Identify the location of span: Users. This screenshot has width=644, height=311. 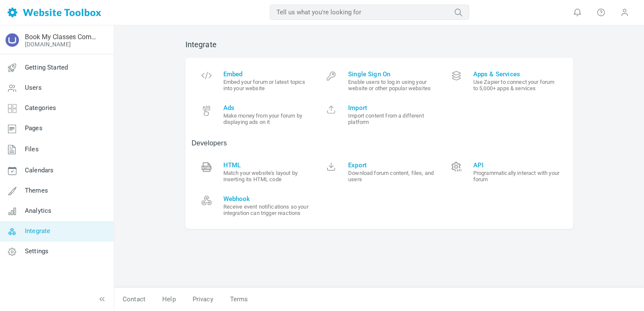
(33, 88).